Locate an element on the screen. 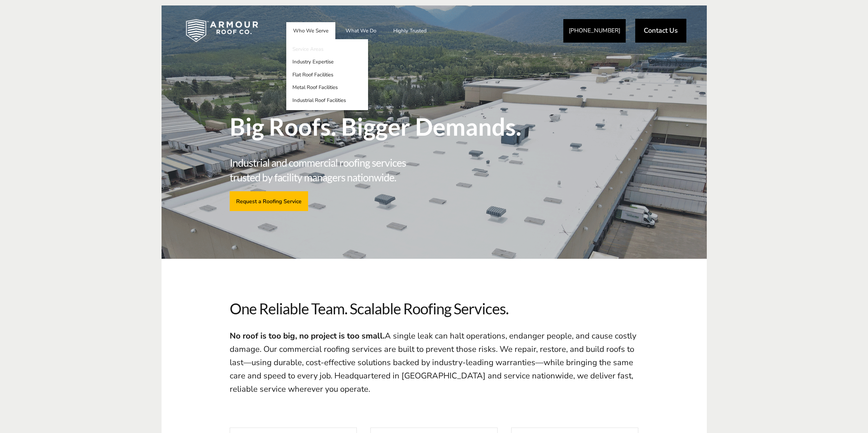 Image resolution: width=868 pixels, height=433 pixels. a: Industrial Roof Facilities is located at coordinates (327, 100).